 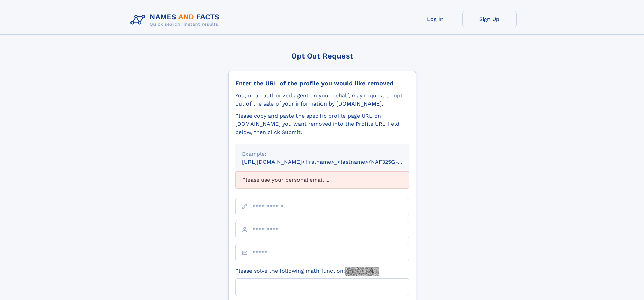 I want to click on a: Sign Up, so click(x=490, y=19).